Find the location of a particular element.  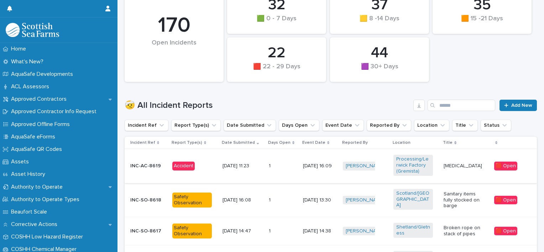

p: Title is located at coordinates (447, 143).